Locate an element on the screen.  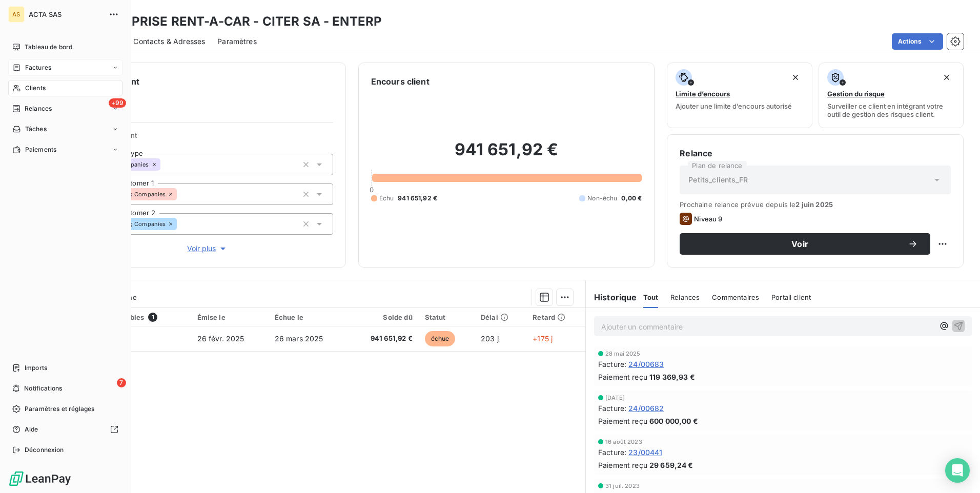
span: Niveau 9 is located at coordinates (708, 219).